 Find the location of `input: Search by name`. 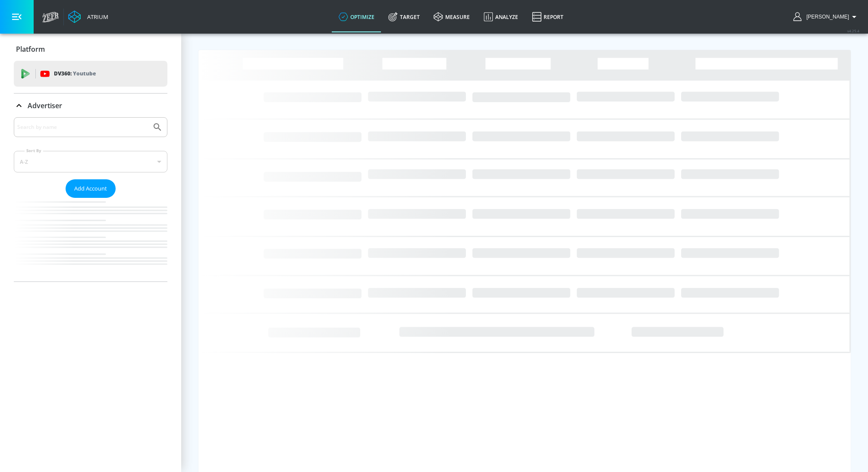

input: Search by name is located at coordinates (82, 127).